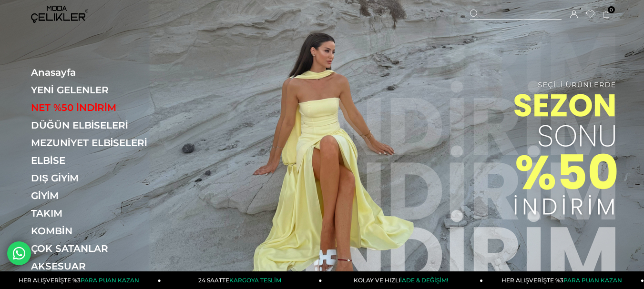 This screenshot has height=289, width=644. What do you see at coordinates (606, 14) in the screenshot?
I see `a: 0` at bounding box center [606, 14].